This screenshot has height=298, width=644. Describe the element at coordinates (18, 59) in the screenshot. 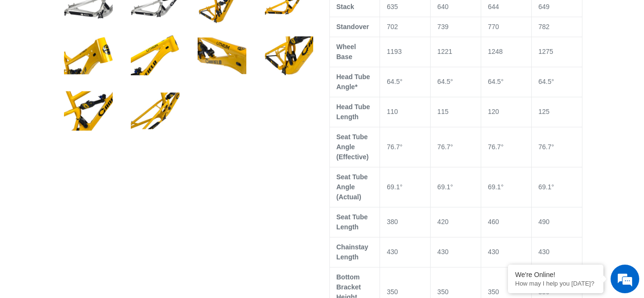

I see `div: Navigation go back` at that location.